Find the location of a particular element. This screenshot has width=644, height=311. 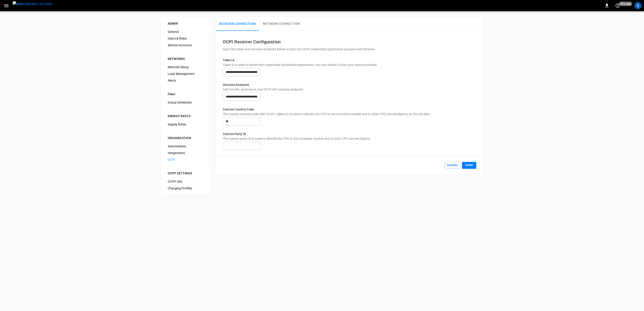

div: Network Setup is located at coordinates (186, 67).